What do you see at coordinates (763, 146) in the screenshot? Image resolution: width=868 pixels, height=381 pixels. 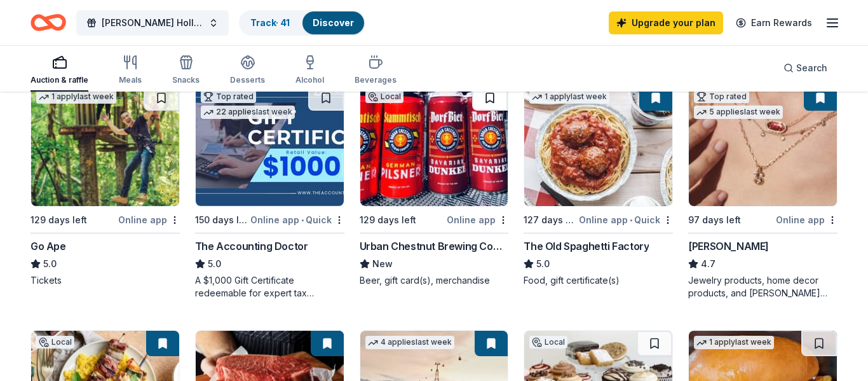 I see `img: Image for Kendra Scott` at bounding box center [763, 146].